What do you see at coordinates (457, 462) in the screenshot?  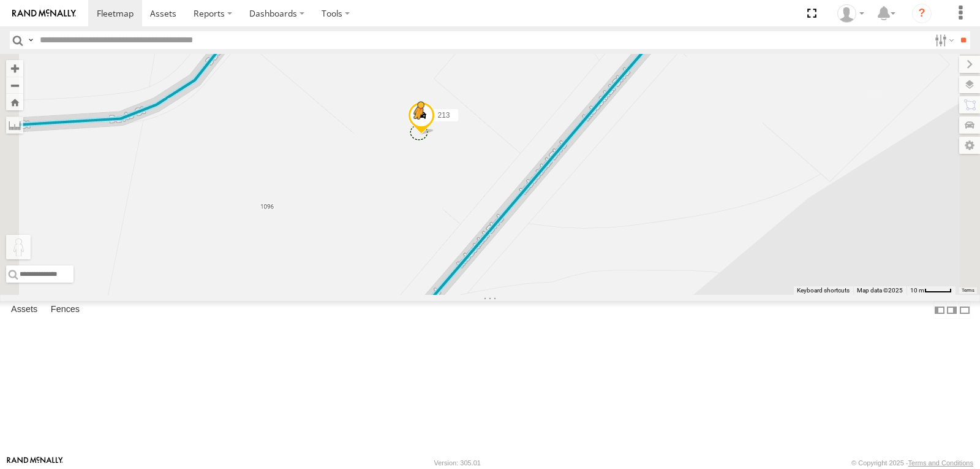 I see `div: Version: 305.01` at bounding box center [457, 462].